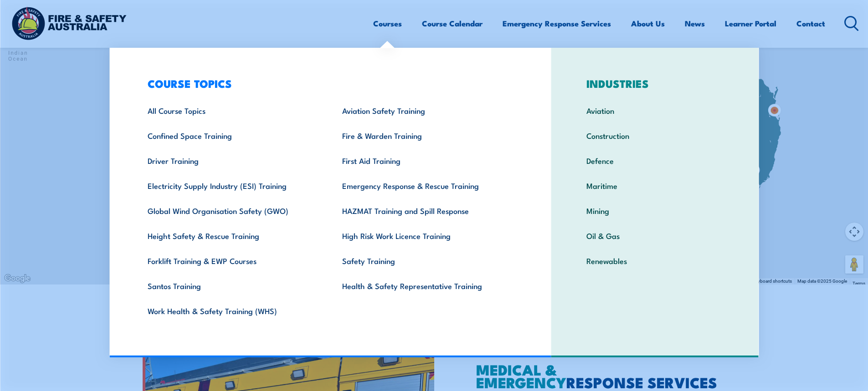 This screenshot has width=868, height=391. Describe the element at coordinates (772, 281) in the screenshot. I see `button: Keyboard shortcuts` at that location.